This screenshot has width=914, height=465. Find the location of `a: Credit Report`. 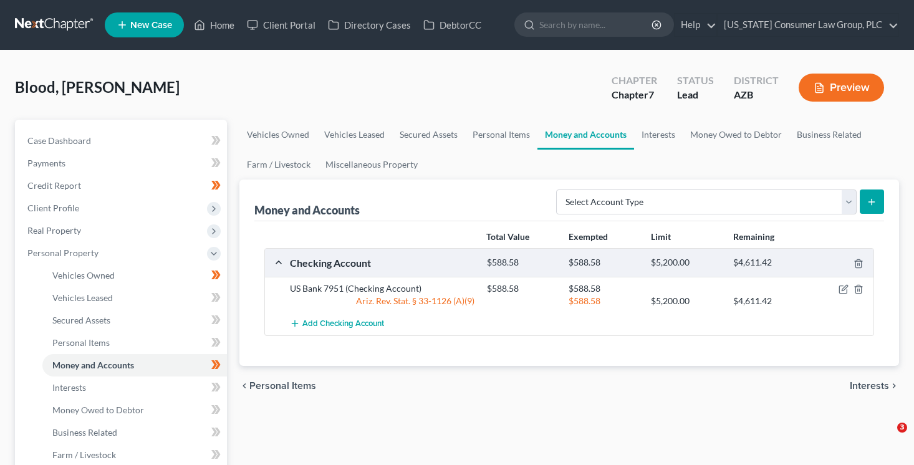

a: Credit Report is located at coordinates (122, 186).